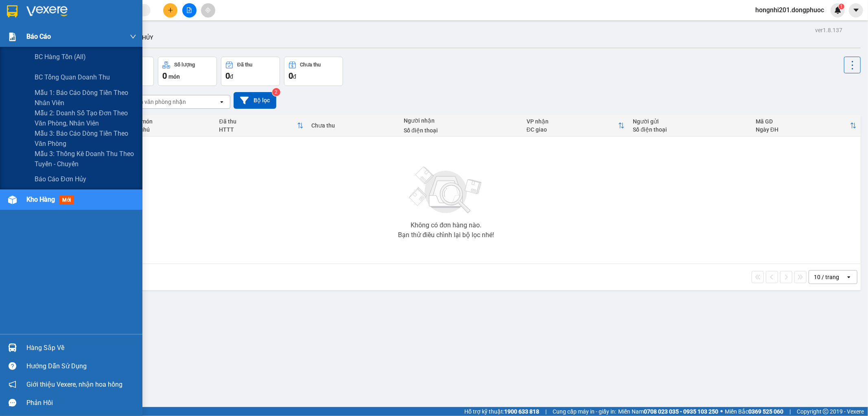 Image resolution: width=868 pixels, height=416 pixels. Describe the element at coordinates (12, 403) in the screenshot. I see `span: message` at that location.